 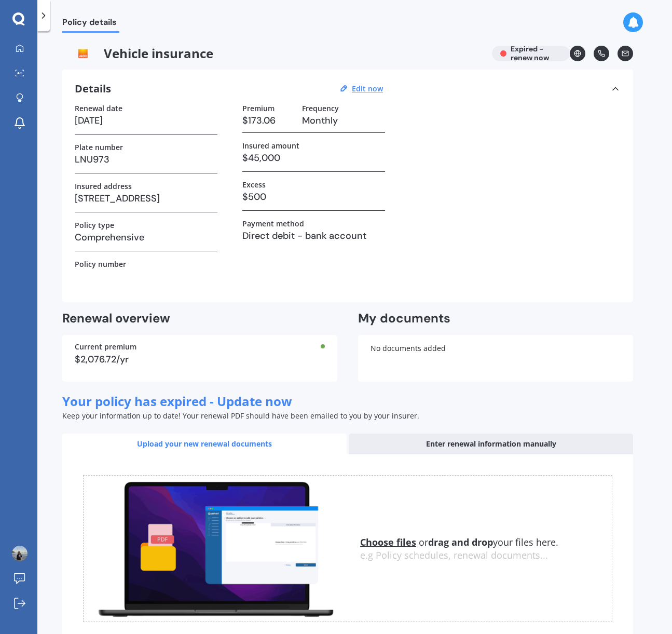 What do you see at coordinates (314, 236) in the screenshot?
I see `h3: Direct debit - bank account` at bounding box center [314, 236].